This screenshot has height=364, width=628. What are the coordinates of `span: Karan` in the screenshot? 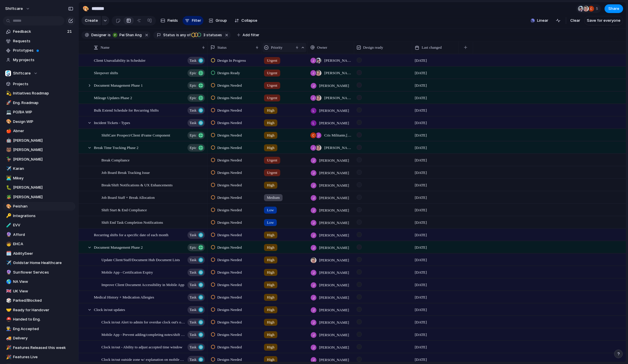 It's located at (43, 169).